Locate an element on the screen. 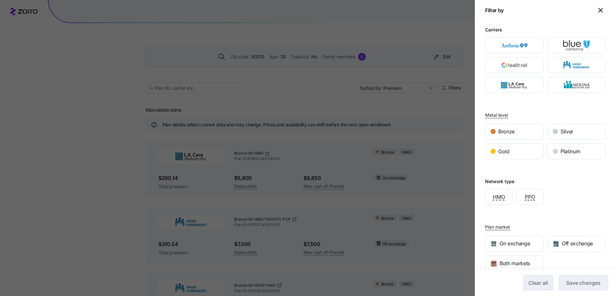 The width and height of the screenshot is (616, 296). span: HMO is located at coordinates (499, 197).